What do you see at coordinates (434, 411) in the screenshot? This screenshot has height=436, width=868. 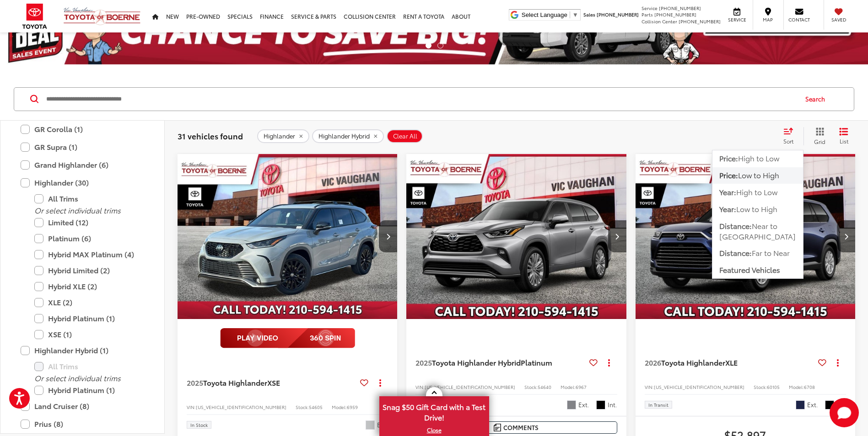 I see `span: Snag $50 Gift Card with a Test Drive!` at bounding box center [434, 411].